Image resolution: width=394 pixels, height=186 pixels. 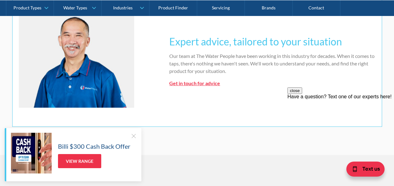 What do you see at coordinates (77, 60) in the screenshot?
I see `img: Personalised advice` at bounding box center [77, 60].